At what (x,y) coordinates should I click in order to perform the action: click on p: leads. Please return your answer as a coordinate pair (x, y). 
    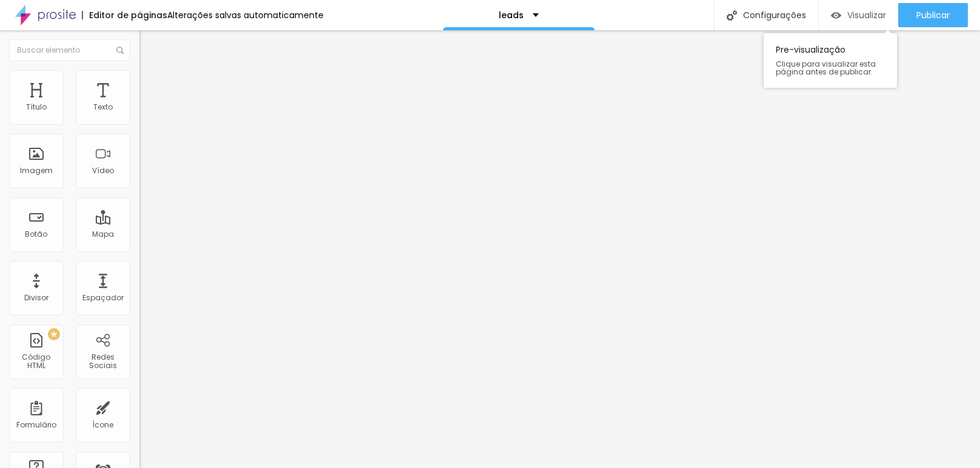
    Looking at the image, I should click on (511, 15).